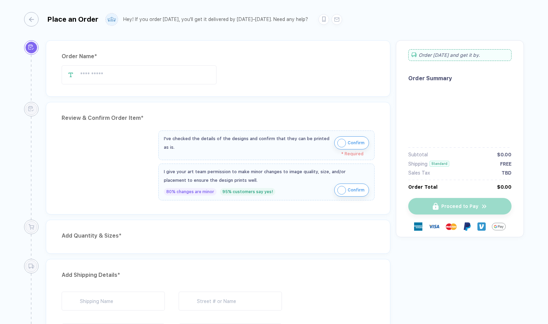  I want to click on div: Order Name, so click(218, 57).